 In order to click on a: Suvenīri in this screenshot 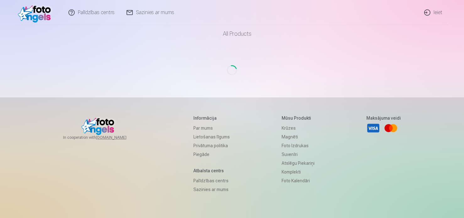, I will do `click(298, 155)`.